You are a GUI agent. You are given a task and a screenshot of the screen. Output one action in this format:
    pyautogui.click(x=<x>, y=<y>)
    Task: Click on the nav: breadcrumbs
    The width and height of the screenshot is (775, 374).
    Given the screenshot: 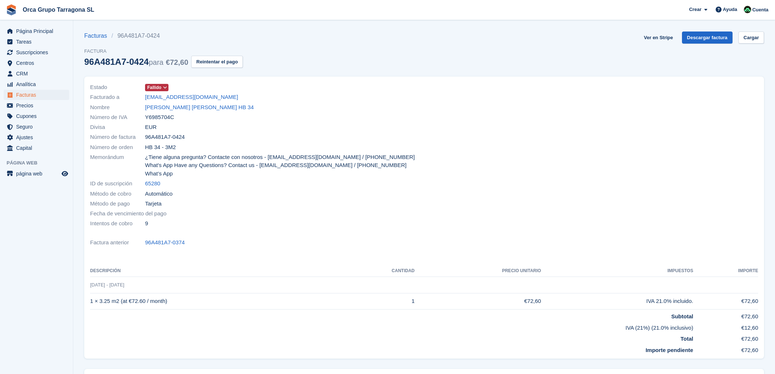 What is the action you would take?
    pyautogui.click(x=163, y=36)
    